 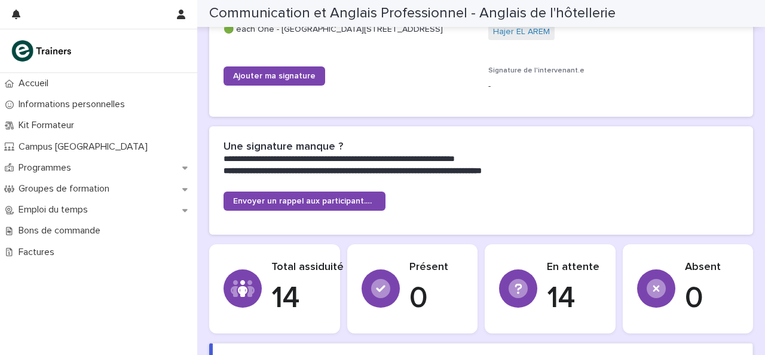 What do you see at coordinates (536, 71) in the screenshot?
I see `span: Signature de l'intervenant.e` at bounding box center [536, 71].